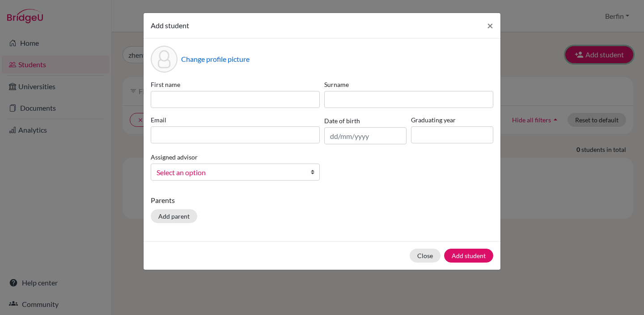  Describe the element at coordinates (342, 121) in the screenshot. I see `label: Date of birth` at that location.